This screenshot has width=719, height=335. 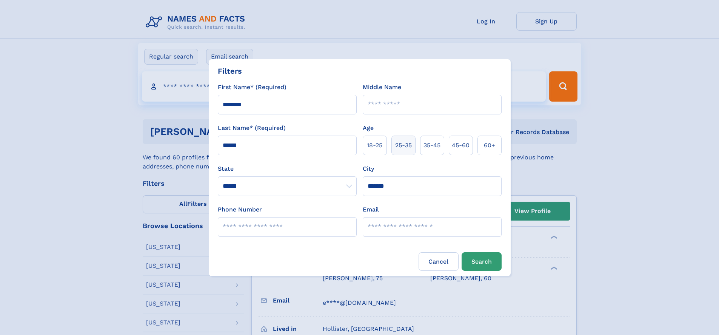 I want to click on span: 25‑35, so click(x=403, y=145).